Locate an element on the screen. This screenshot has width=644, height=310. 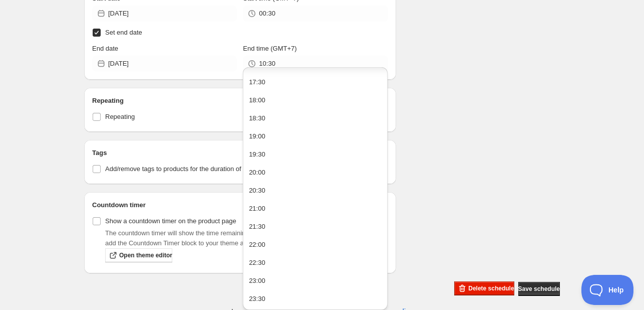
div: 21:30 is located at coordinates (257, 226).